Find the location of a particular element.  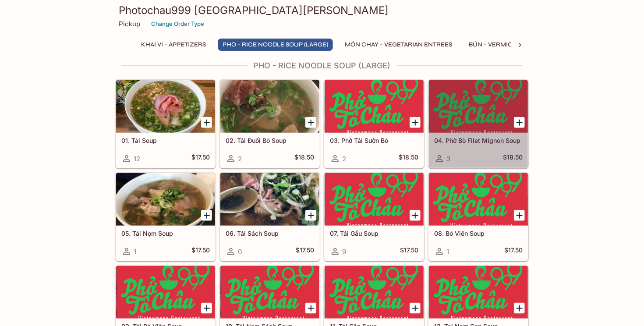

div: 13. Tai Nam Gan Soup is located at coordinates (478, 292).